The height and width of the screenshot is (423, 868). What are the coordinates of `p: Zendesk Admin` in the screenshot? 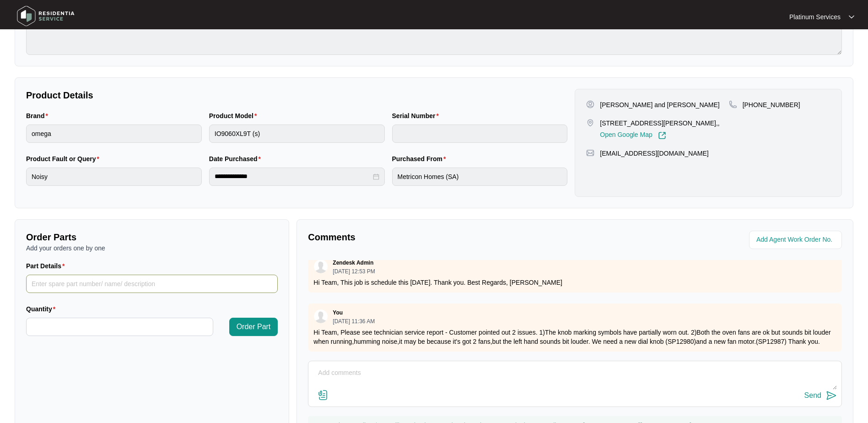 It's located at (352, 263).